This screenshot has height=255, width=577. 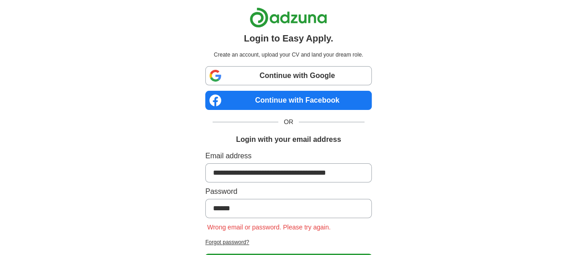 I want to click on h1: Login to Easy Apply., so click(x=289, y=38).